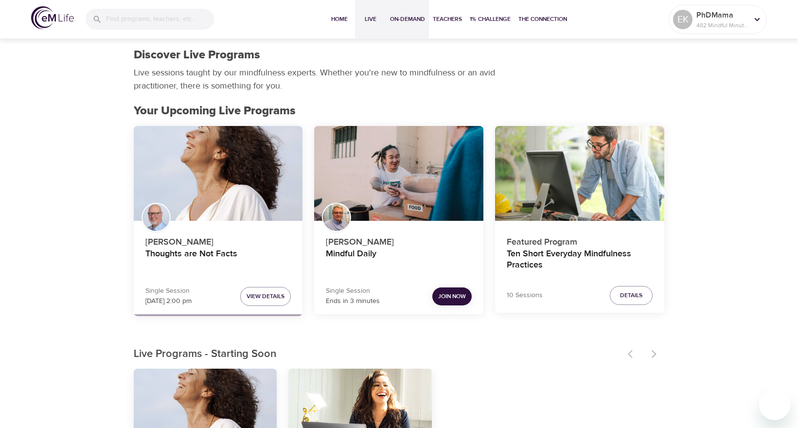 The height and width of the screenshot is (428, 798). I want to click on span: Details, so click(631, 295).